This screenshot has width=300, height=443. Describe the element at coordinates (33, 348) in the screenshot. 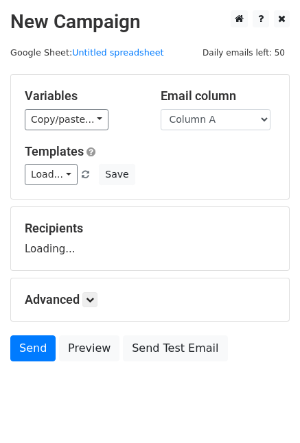

I see `a: Send` at that location.